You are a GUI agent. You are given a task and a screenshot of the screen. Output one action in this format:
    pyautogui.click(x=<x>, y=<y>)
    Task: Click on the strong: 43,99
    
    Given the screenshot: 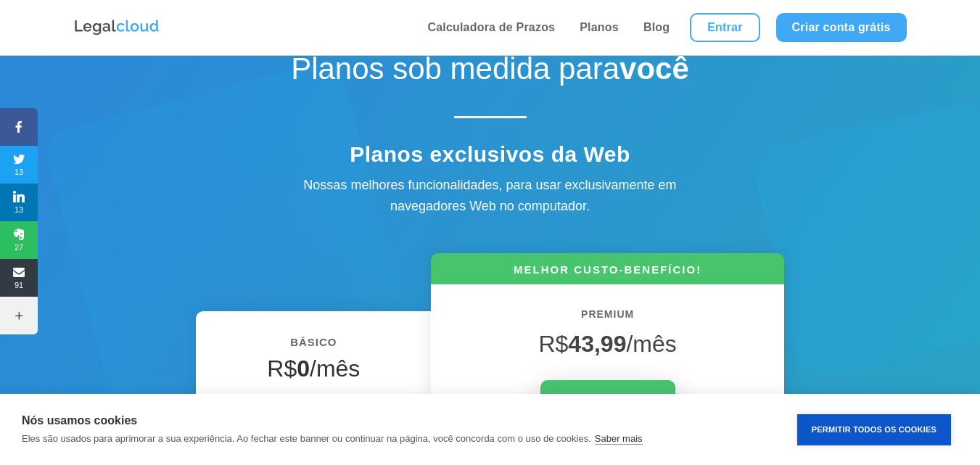 What is the action you would take?
    pyautogui.click(x=597, y=343)
    